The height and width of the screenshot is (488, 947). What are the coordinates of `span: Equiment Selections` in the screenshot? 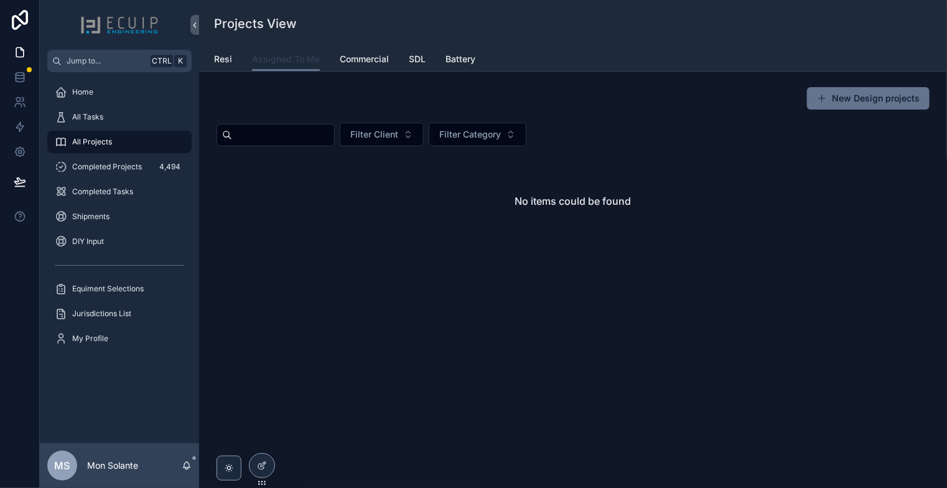 It's located at (108, 289).